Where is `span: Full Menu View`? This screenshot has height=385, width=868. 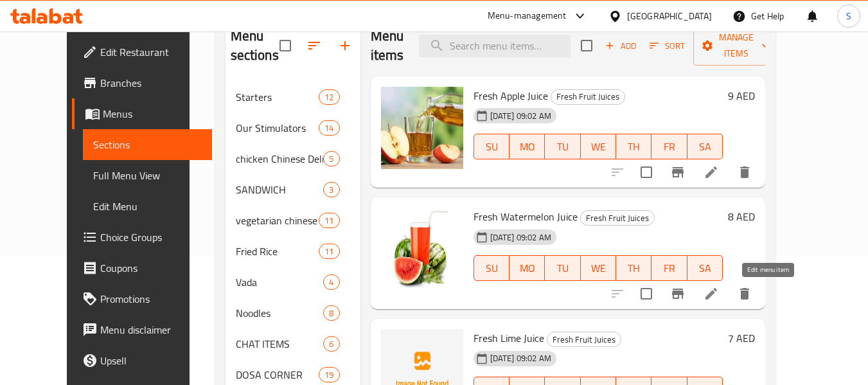
span: Full Menu View is located at coordinates (147, 175).